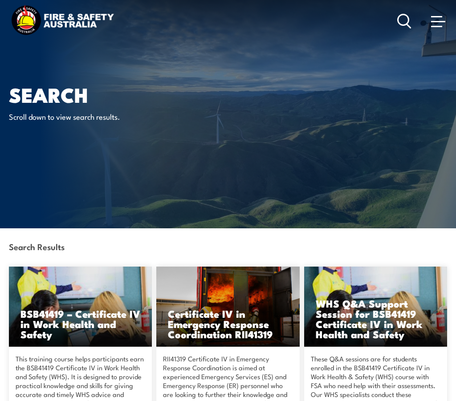 Image resolution: width=456 pixels, height=401 pixels. Describe the element at coordinates (80, 324) in the screenshot. I see `h3: BSB41419 – Certificate IV in Work Health and Safety` at that location.